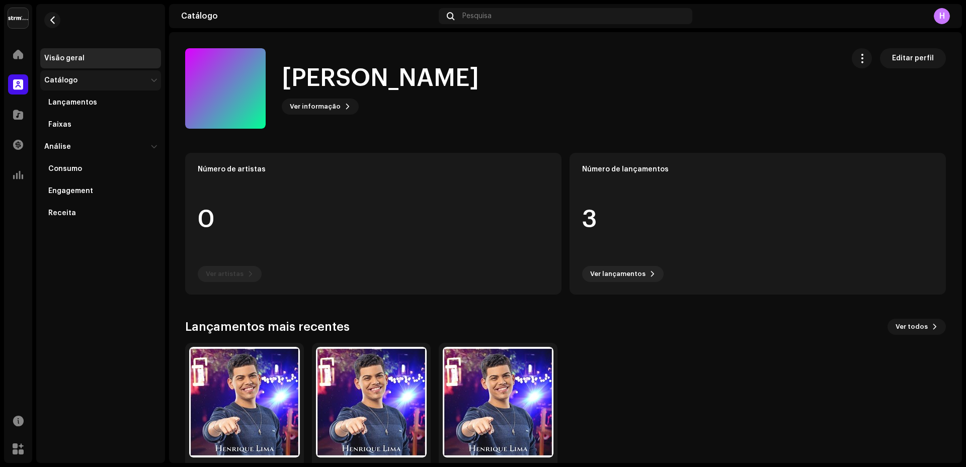  I want to click on div: Faixas, so click(60, 125).